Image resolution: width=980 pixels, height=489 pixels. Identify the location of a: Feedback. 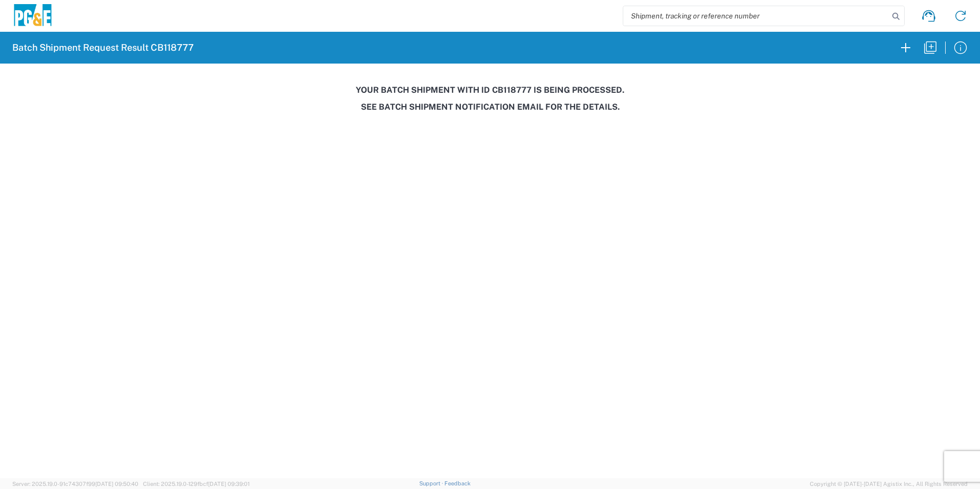
(457, 483).